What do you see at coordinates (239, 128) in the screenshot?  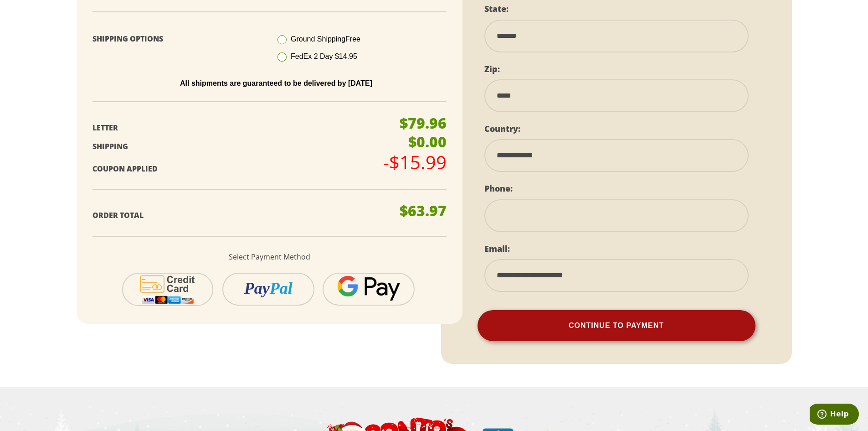 I see `p: Letter` at bounding box center [239, 128].